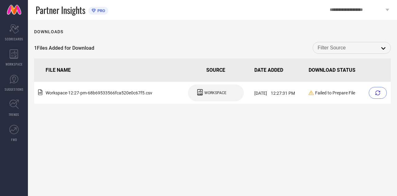 The width and height of the screenshot is (397, 196). I want to click on th: DATE ADDED, so click(279, 70).